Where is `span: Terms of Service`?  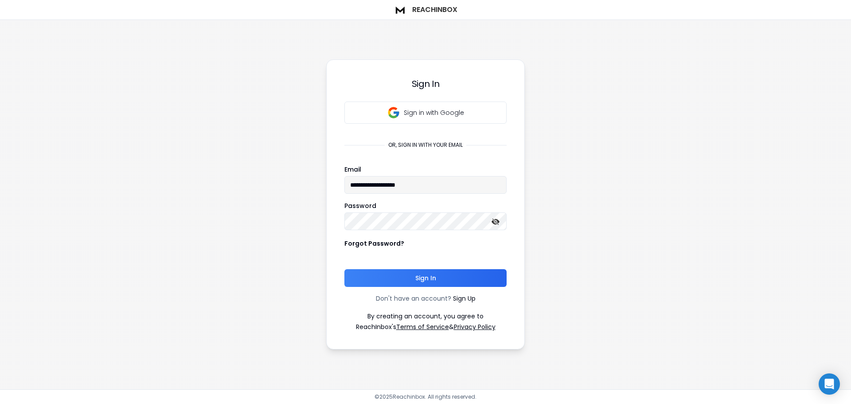 span: Terms of Service is located at coordinates (422, 327).